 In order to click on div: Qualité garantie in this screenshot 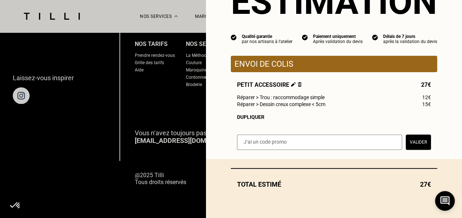, I will do `click(267, 37)`.